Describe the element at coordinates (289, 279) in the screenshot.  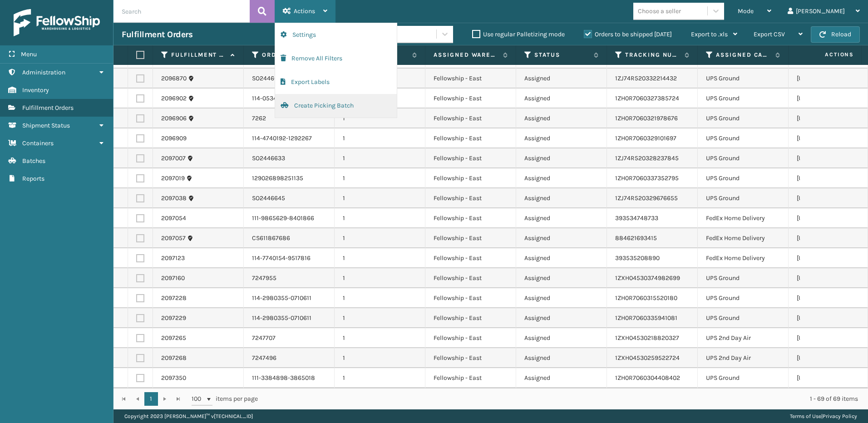
I see `td: 7247955` at that location.